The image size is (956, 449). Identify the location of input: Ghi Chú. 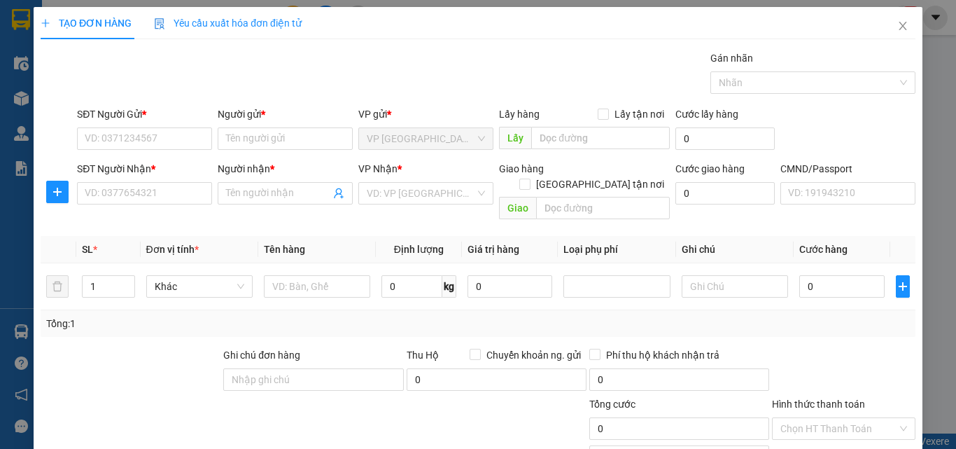
(734, 286).